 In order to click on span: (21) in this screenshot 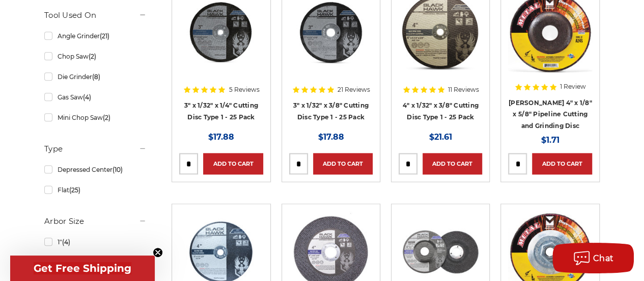, I will do `click(104, 36)`.